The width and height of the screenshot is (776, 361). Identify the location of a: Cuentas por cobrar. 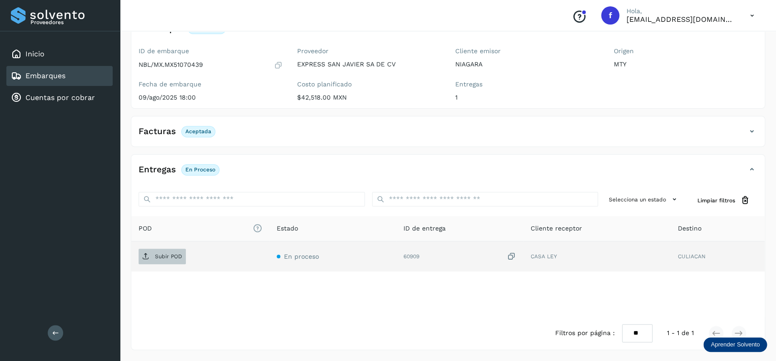
(60, 97).